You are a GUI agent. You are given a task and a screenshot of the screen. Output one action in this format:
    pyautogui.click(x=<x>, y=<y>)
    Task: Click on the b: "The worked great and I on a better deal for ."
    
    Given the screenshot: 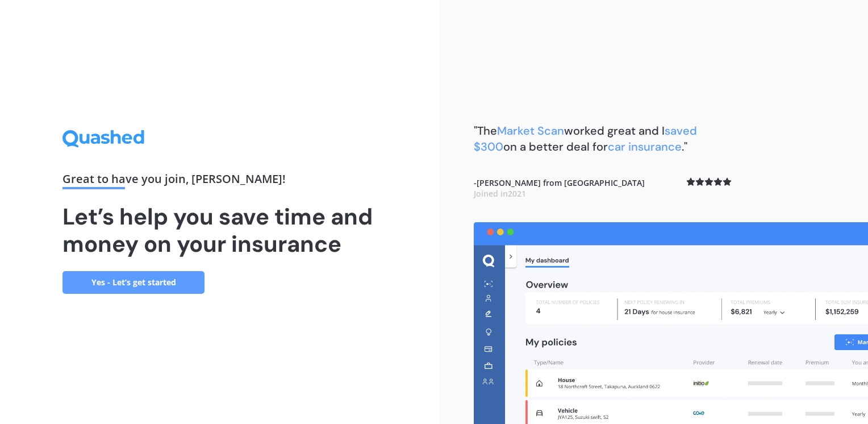 What is the action you would take?
    pyautogui.click(x=585, y=139)
    